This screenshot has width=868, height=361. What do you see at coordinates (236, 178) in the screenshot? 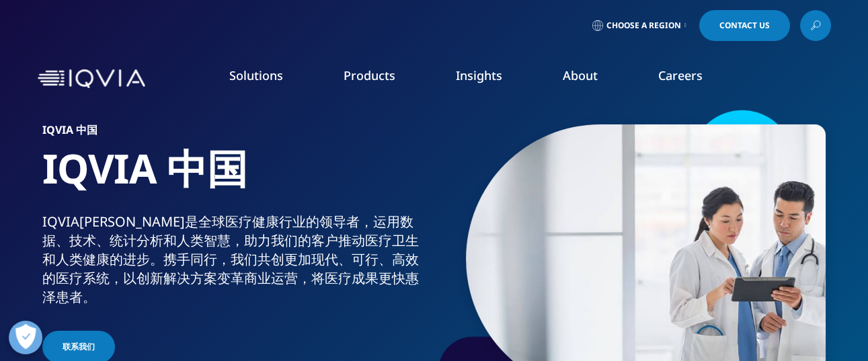
I see `h1: IQVIA 中国` at bounding box center [236, 178].